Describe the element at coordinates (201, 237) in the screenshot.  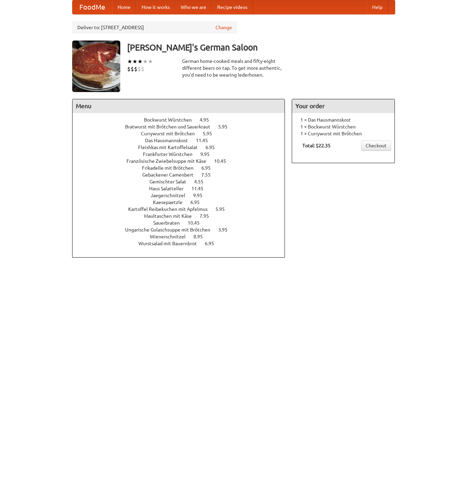
I see `span: 8.95` at that location.